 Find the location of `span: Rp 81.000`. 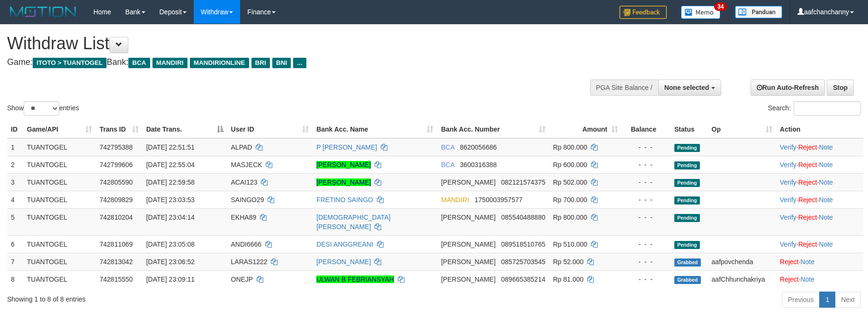

span: Rp 81.000 is located at coordinates (568, 279).